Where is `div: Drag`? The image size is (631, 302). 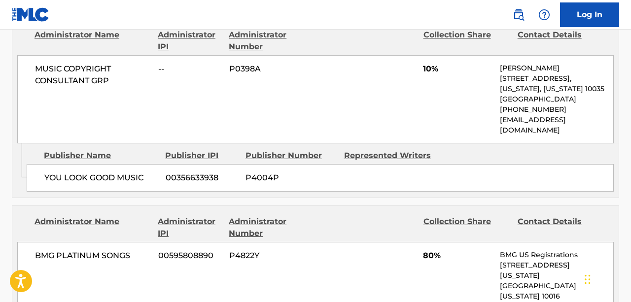
div: Drag is located at coordinates (588, 280).